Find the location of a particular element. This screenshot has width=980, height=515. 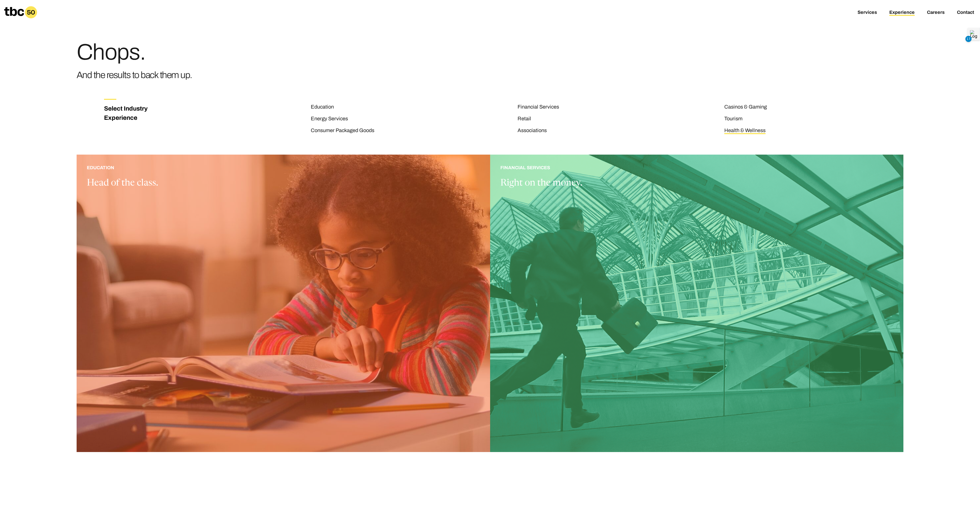

a: Tourism is located at coordinates (733, 119).